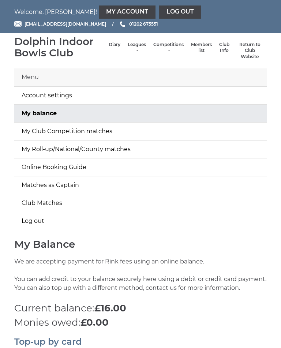 The width and height of the screenshot is (281, 348). What do you see at coordinates (143, 24) in the screenshot?
I see `span: 01202 675551` at bounding box center [143, 24].